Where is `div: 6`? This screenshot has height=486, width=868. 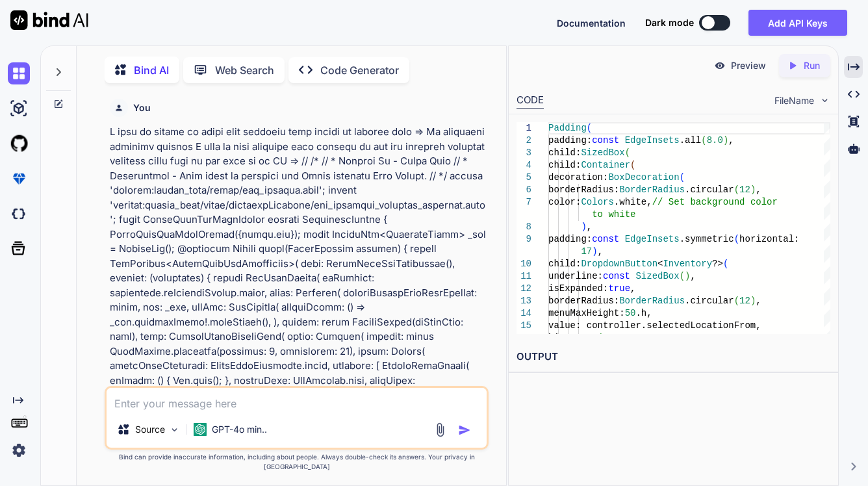 div: 6 is located at coordinates (524, 190).